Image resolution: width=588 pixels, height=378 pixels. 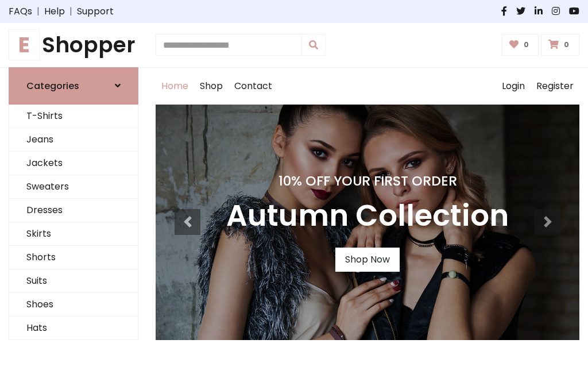 I want to click on a: Hats, so click(x=74, y=328).